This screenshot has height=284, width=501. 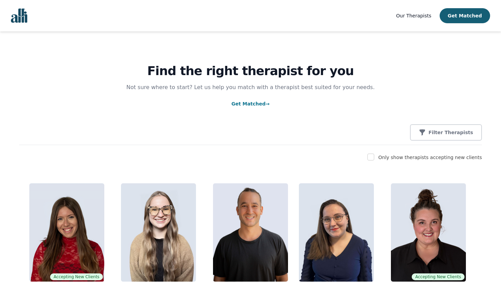 What do you see at coordinates (336, 232) in the screenshot?
I see `img: Vanessa_McCulloch` at bounding box center [336, 232].